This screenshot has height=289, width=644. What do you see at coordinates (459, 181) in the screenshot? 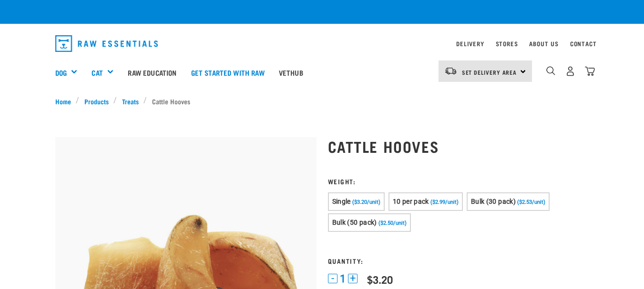
I see `h3: Weight:` at bounding box center [459, 181].